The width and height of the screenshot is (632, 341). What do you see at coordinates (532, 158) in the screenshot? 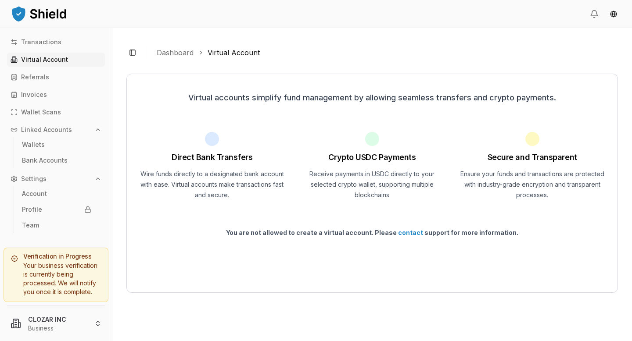
I see `h1: Secure and Transparent` at bounding box center [532, 158].